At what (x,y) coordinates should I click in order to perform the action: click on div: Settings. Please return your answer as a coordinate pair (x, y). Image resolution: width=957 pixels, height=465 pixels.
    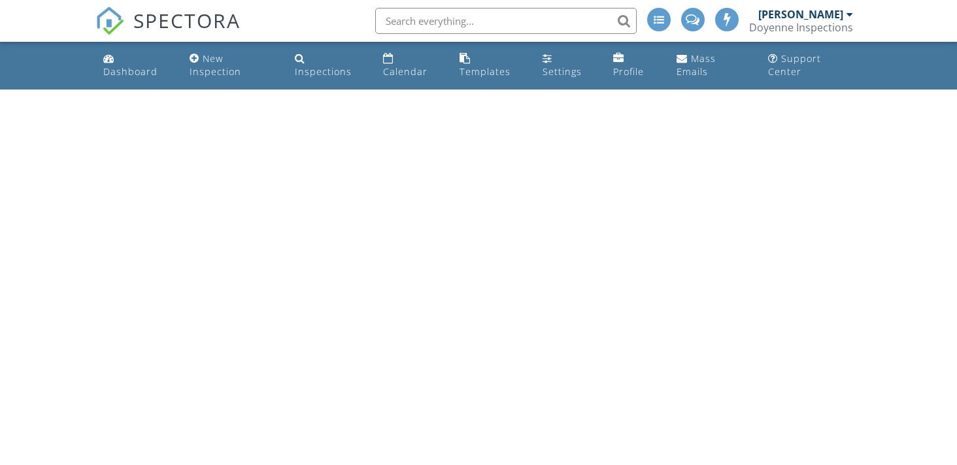
    Looking at the image, I should click on (562, 71).